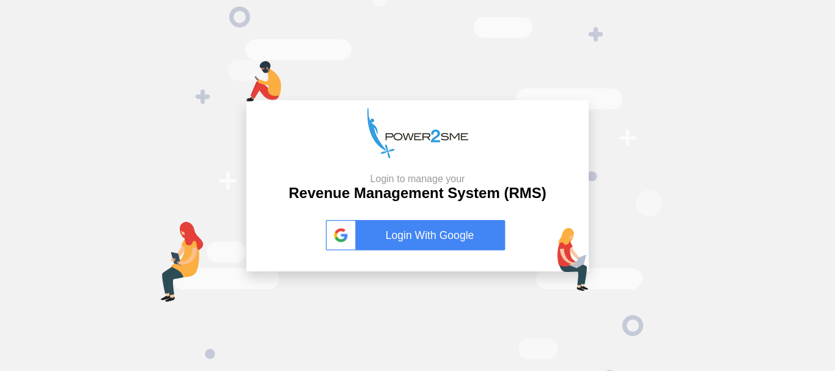  Describe the element at coordinates (417, 188) in the screenshot. I see `h2: Revenue Management System (RMS)` at that location.